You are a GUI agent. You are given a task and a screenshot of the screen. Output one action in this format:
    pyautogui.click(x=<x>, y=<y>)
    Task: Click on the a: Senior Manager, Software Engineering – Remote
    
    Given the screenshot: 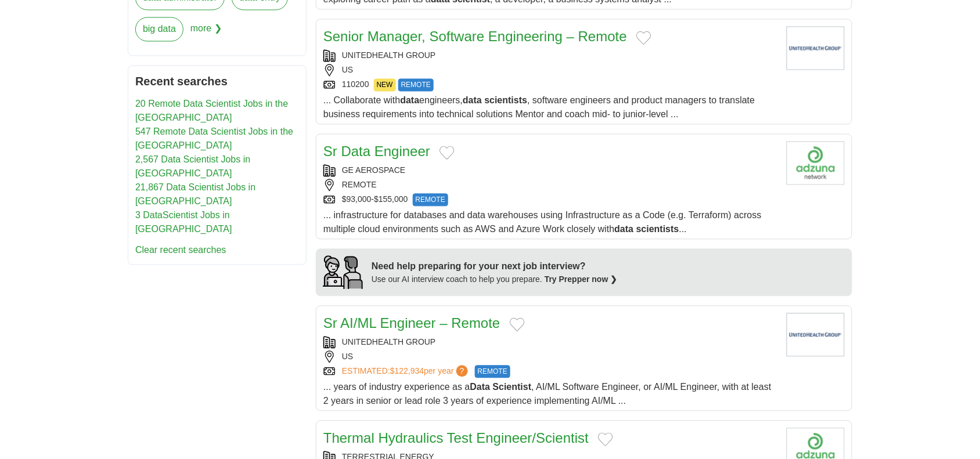 What is the action you would take?
    pyautogui.click(x=475, y=36)
    